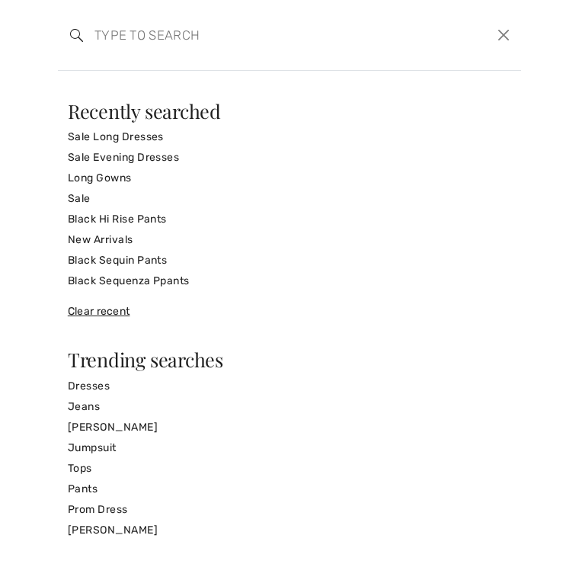  What do you see at coordinates (290, 406) in the screenshot?
I see `a: Jeans` at bounding box center [290, 406].